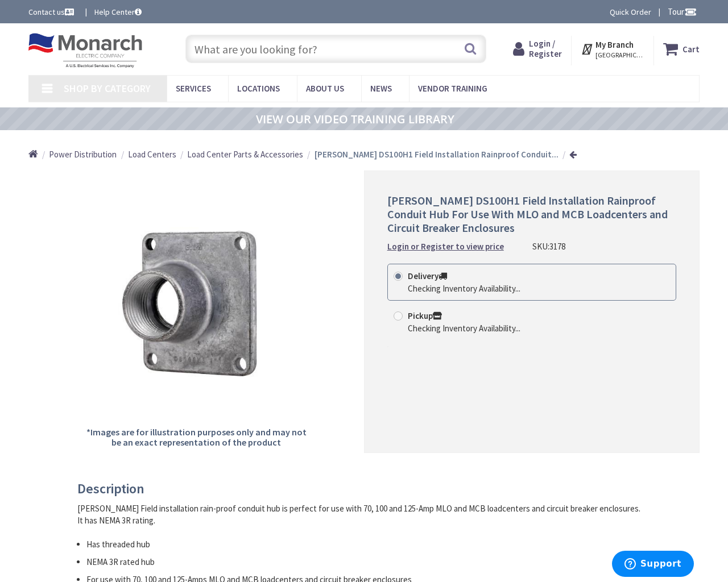  What do you see at coordinates (364, 562) in the screenshot?
I see `li: NEMA 3R rated hub` at bounding box center [364, 562].